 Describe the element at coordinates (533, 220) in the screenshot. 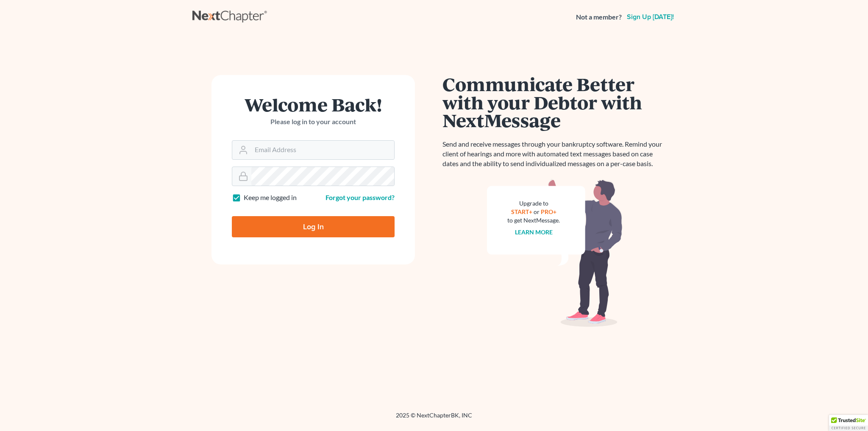

I see `div: to get NextMessage.` at that location.